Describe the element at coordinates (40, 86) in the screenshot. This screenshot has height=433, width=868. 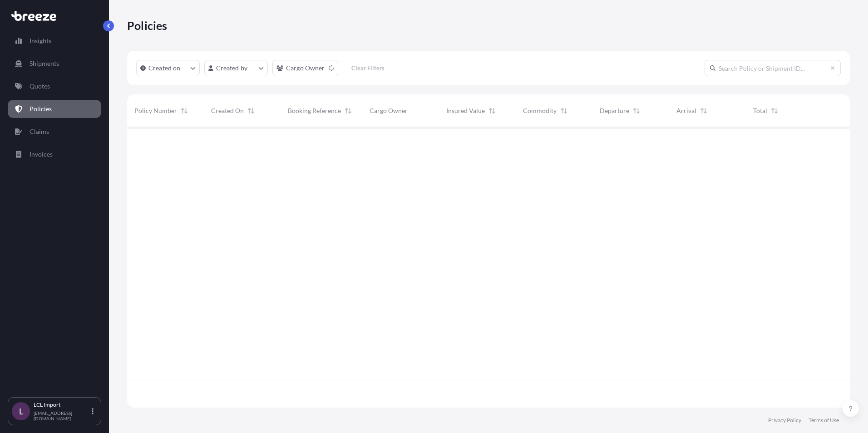
I see `p: Quotes` at that location.